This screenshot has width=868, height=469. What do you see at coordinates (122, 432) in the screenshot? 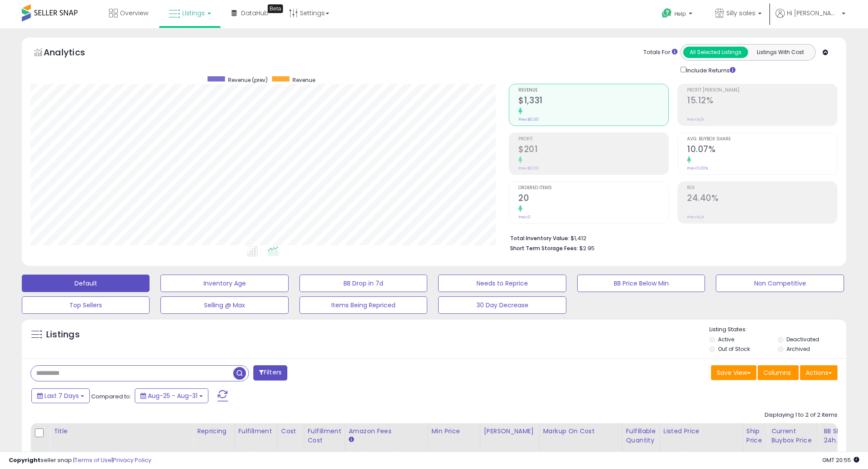
I see `div: Title` at bounding box center [122, 432].